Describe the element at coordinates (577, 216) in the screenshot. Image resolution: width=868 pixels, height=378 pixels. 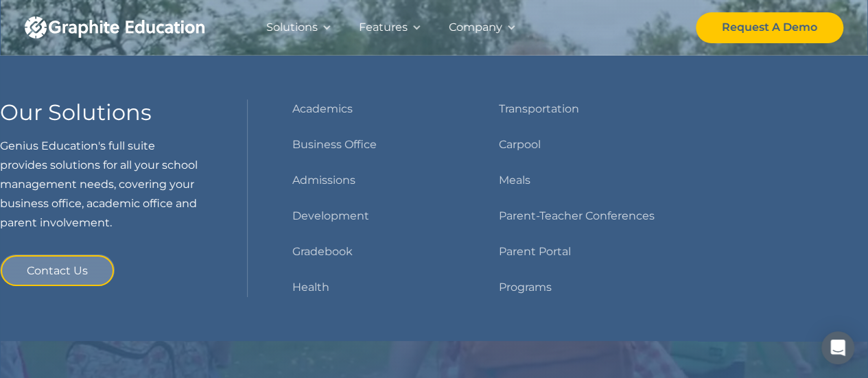
I see `a: Parent-Teacher Conferences` at that location.